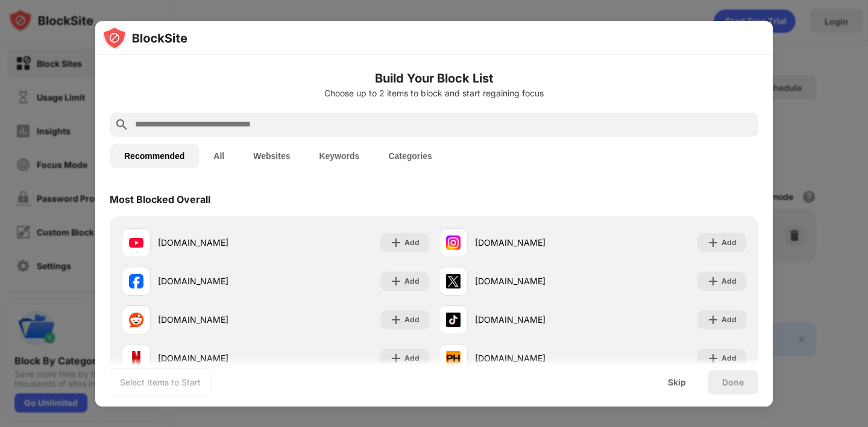  What do you see at coordinates (121, 125) in the screenshot?
I see `img: search.svg` at bounding box center [121, 125].